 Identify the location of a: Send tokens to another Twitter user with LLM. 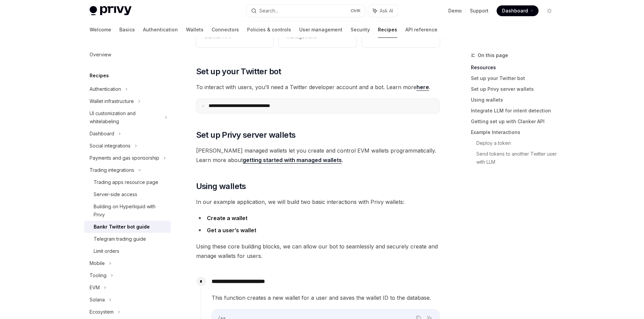
(518, 158).